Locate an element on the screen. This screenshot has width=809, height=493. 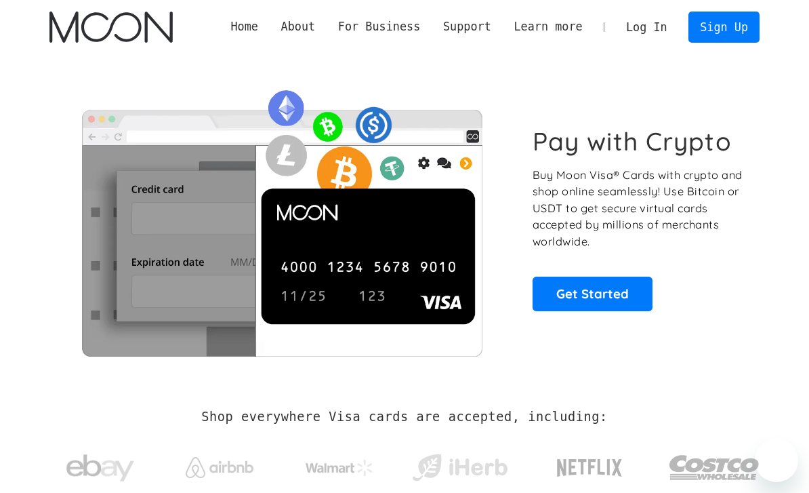
img: Moon Cards let you spend your crypto anywhere Visa is accepted. is located at coordinates (281, 218).